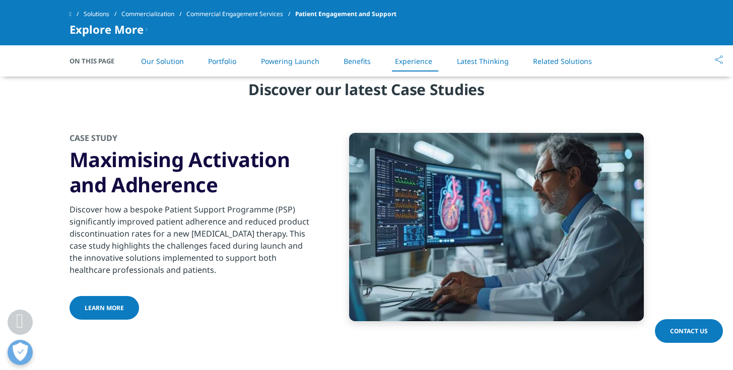 Image resolution: width=733 pixels, height=370 pixels. What do you see at coordinates (191, 140) in the screenshot?
I see `h2: Case study` at bounding box center [191, 140].